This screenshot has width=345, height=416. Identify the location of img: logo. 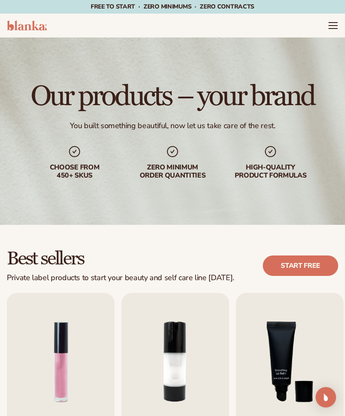
(27, 26).